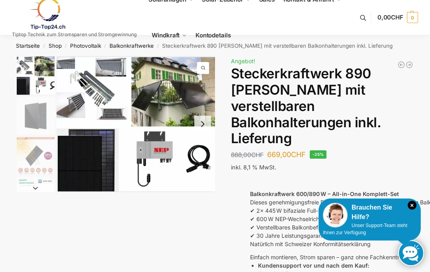 The width and height of the screenshot is (430, 272). I want to click on p: Tiptop Technik zum Stromsparen und Stromgewinnung, so click(74, 35).